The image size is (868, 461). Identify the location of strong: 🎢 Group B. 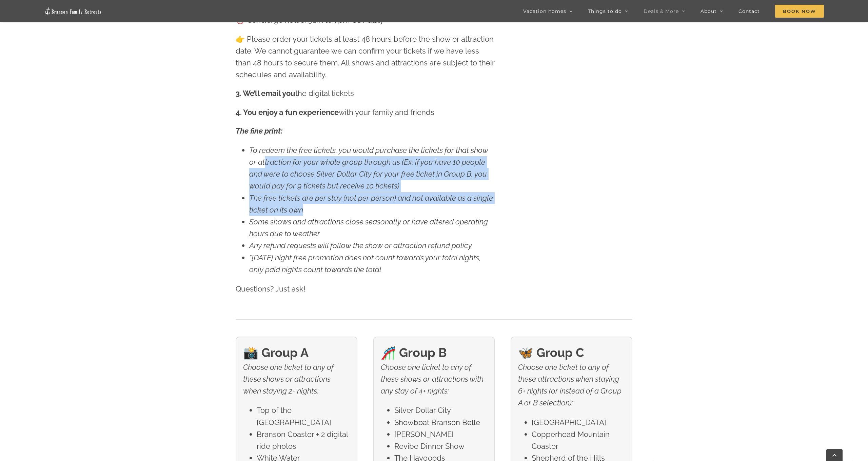
(414, 352).